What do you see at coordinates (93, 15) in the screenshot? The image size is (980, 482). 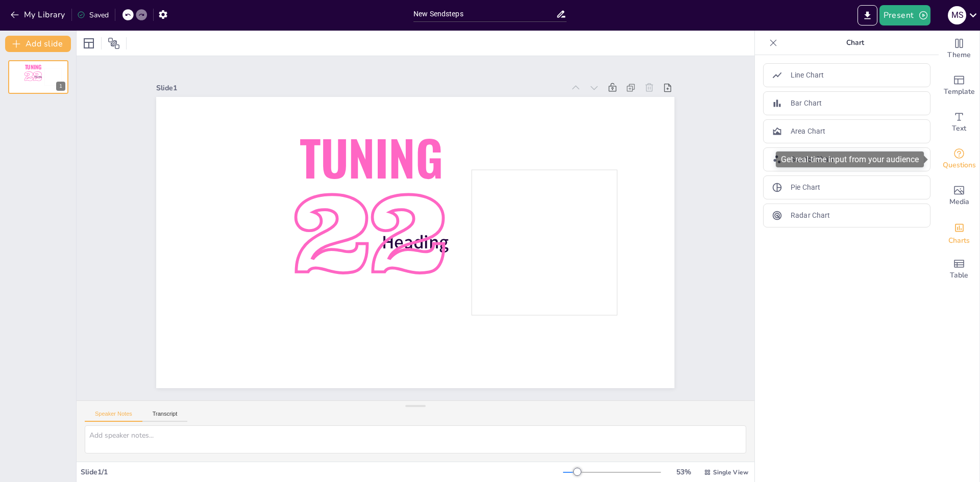 I see `div: Saved` at bounding box center [93, 15].